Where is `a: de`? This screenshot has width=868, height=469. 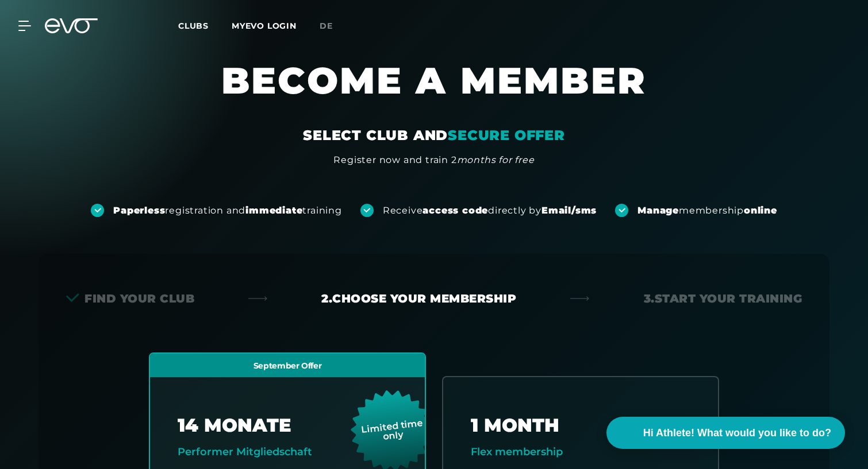
a: de is located at coordinates (333, 26).